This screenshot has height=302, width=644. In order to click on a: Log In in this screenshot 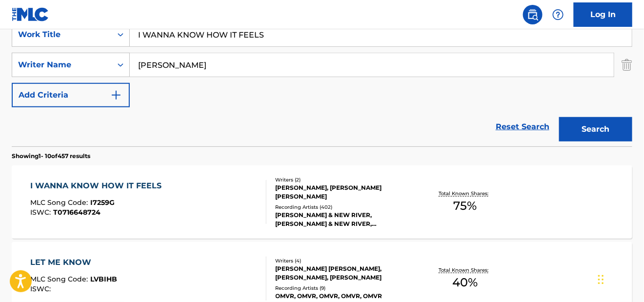, I will do `click(603, 15)`.